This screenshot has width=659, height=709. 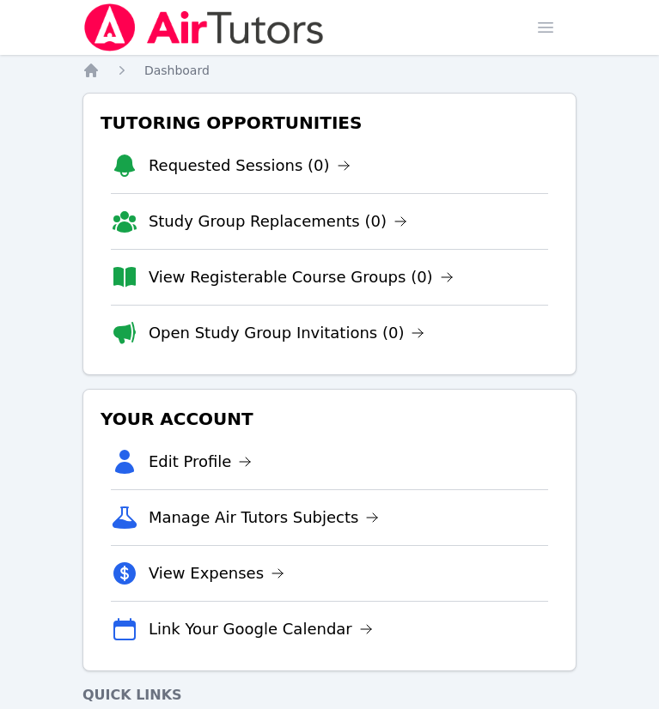 I want to click on a: Manage Air Tutors Subjects, so click(x=264, y=518).